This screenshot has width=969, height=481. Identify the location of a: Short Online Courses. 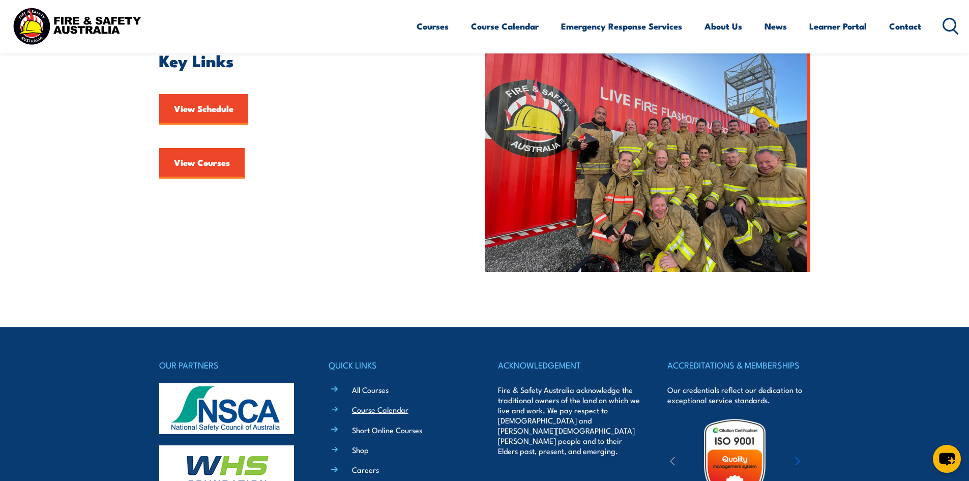
(387, 429).